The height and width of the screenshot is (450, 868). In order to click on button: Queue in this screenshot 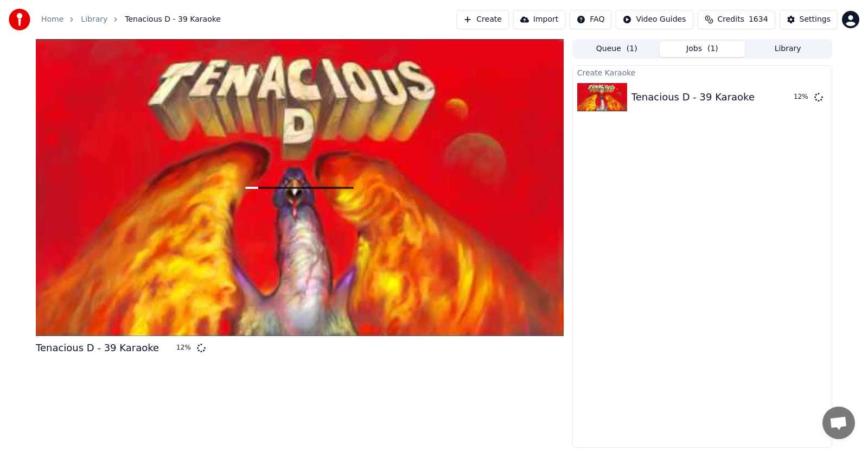, I will do `click(616, 49)`.